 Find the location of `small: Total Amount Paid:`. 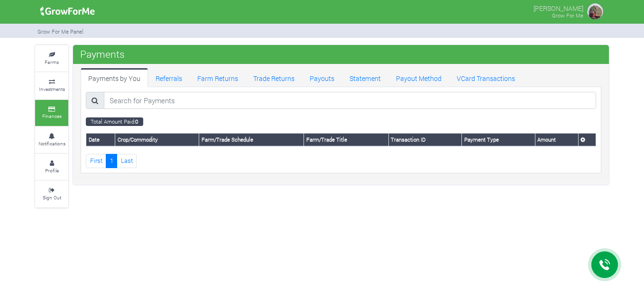

small: Total Amount Paid: is located at coordinates (114, 121).